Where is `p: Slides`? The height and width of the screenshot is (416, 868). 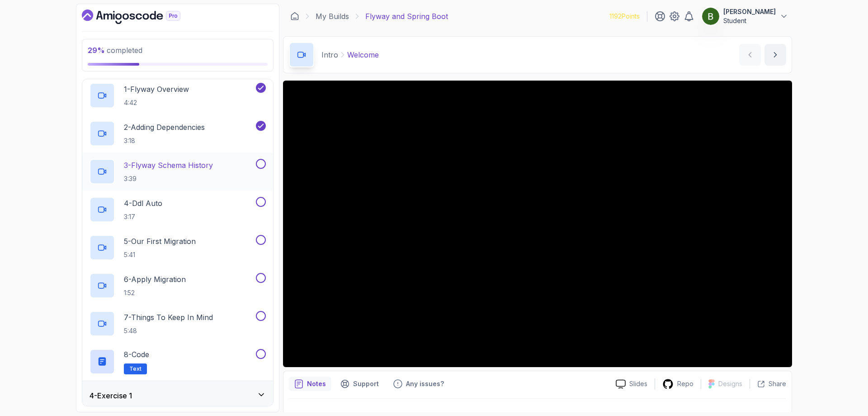
p: Slides is located at coordinates (638, 383).